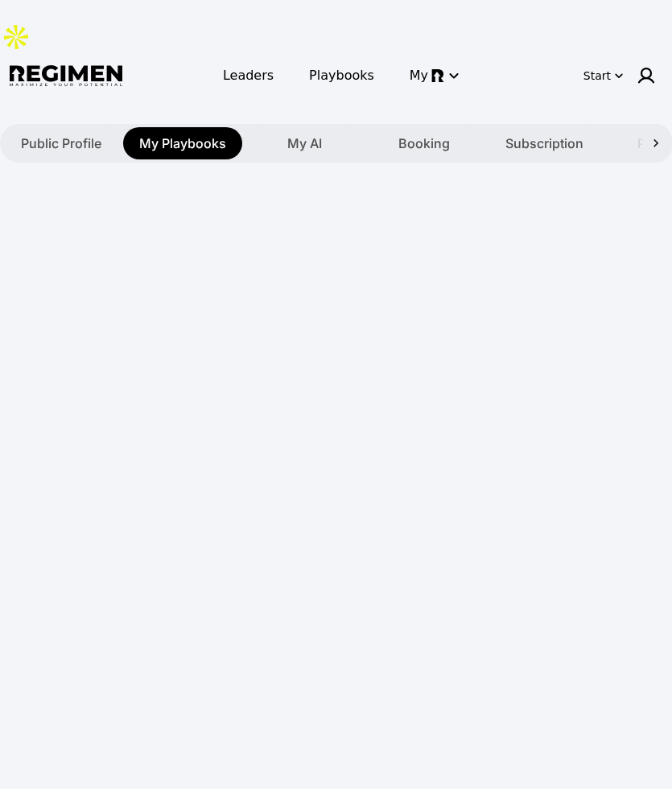 This screenshot has height=789, width=672. I want to click on span: My AI, so click(304, 143).